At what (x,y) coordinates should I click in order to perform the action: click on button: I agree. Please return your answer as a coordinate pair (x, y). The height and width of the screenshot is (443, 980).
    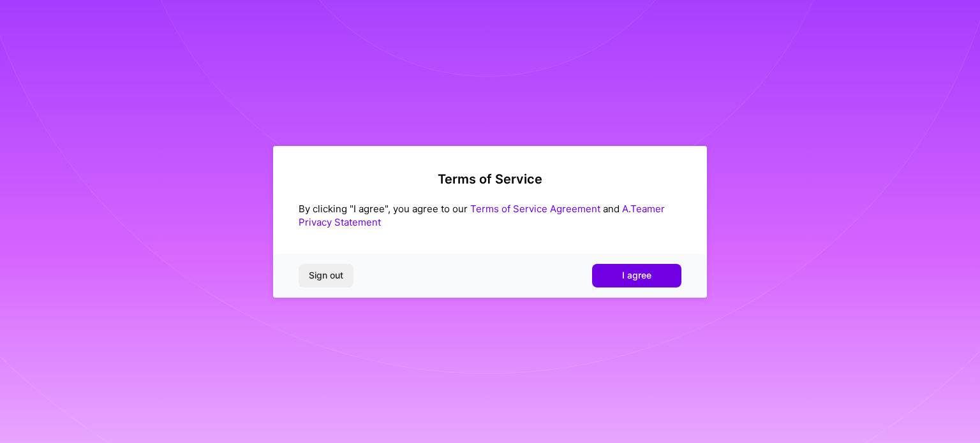
    Looking at the image, I should click on (637, 275).